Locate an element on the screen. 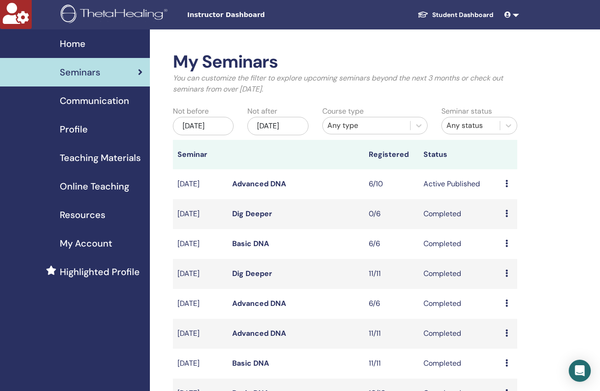 This screenshot has width=600, height=391. div: Open Intercom Messenger is located at coordinates (580, 371).